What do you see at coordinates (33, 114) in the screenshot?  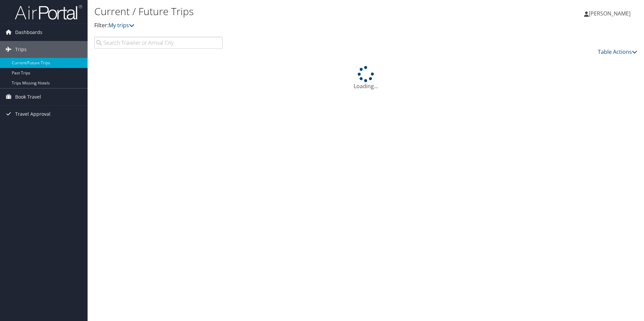 I see `span: Travel Approval` at bounding box center [33, 114].